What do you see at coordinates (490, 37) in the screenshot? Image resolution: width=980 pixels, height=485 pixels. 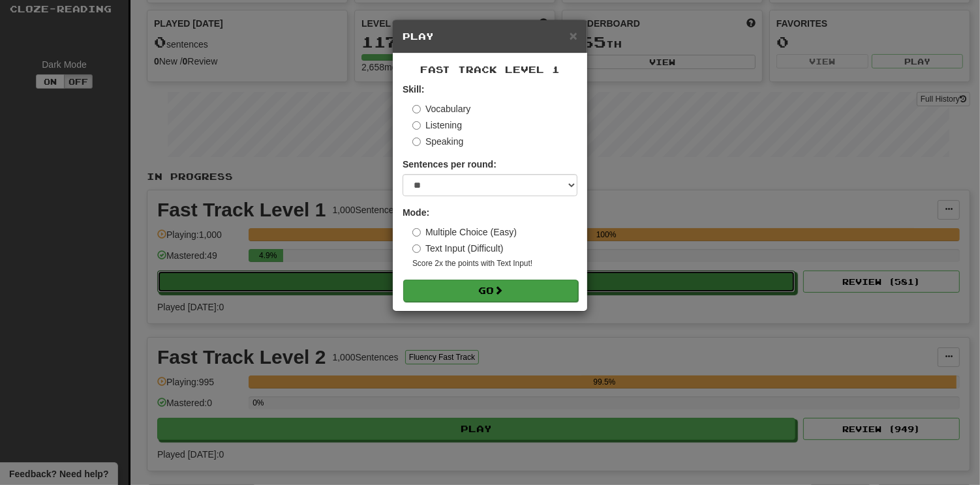 I see `h5: Play` at bounding box center [490, 37].